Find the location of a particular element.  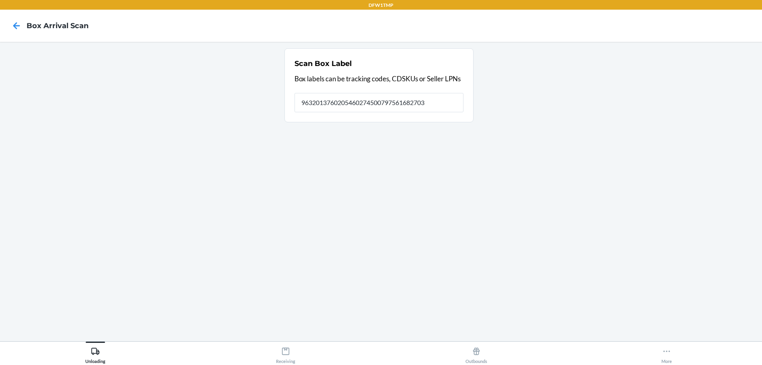

h2: Scan Box Label is located at coordinates (323, 64).